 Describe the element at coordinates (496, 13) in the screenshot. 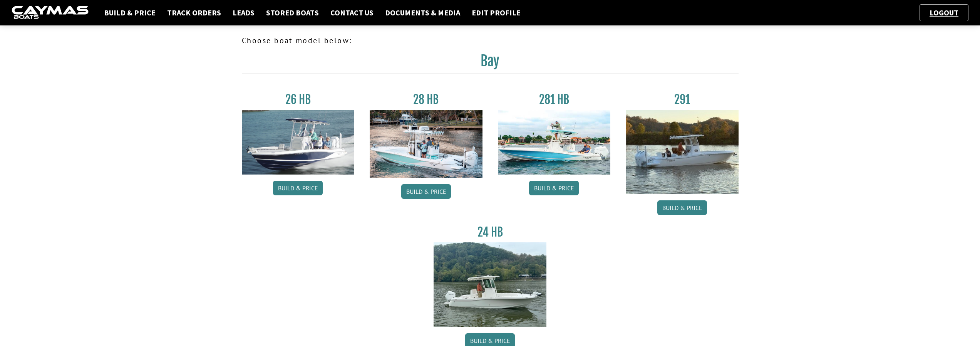

I see `a: Edit Profile` at that location.